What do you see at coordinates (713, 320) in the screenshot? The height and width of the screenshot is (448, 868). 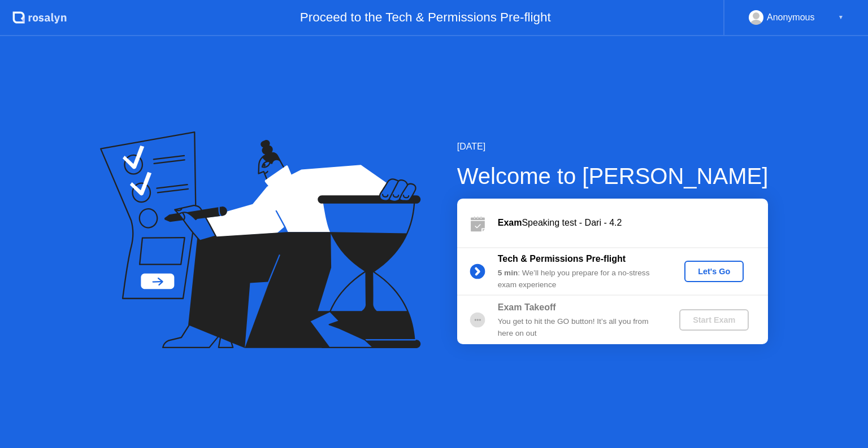 I see `button: Start Exam` at bounding box center [713, 320].